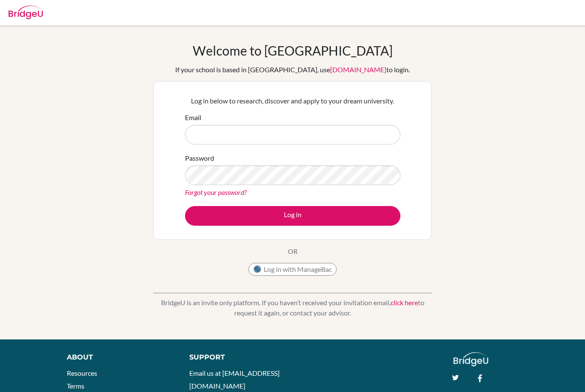 The image size is (585, 392). What do you see at coordinates (26, 12) in the screenshot?
I see `img: Bridge-U` at bounding box center [26, 12].